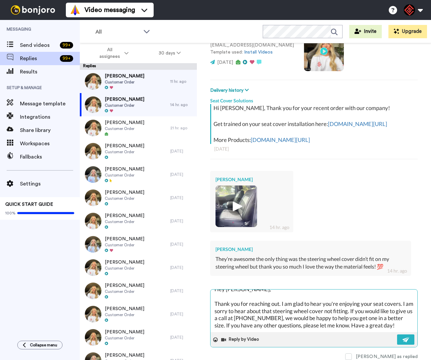 The width and height of the screenshot is (431, 360). I want to click on span: Settings, so click(50, 184).